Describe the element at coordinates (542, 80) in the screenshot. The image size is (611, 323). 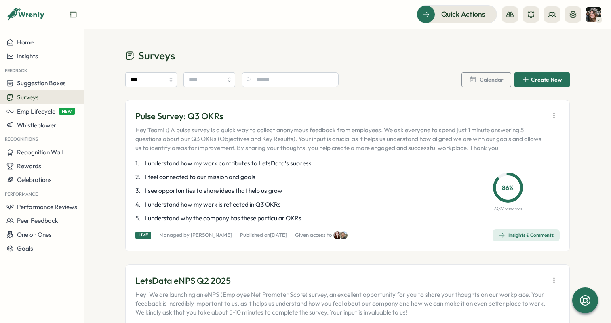
I see `a: Create New` at that location.